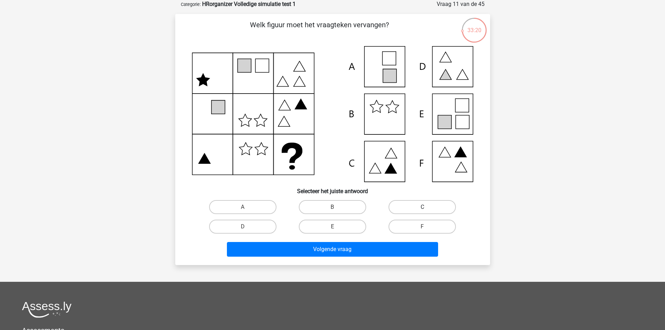 The image size is (665, 330). What do you see at coordinates (333, 249) in the screenshot?
I see `button: Volgende vraag` at bounding box center [333, 249].